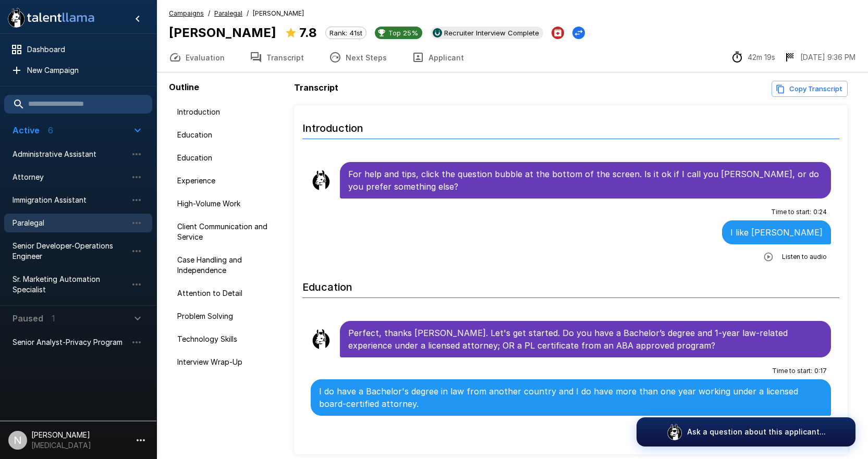  I want to click on span: Introduction, so click(229, 112).